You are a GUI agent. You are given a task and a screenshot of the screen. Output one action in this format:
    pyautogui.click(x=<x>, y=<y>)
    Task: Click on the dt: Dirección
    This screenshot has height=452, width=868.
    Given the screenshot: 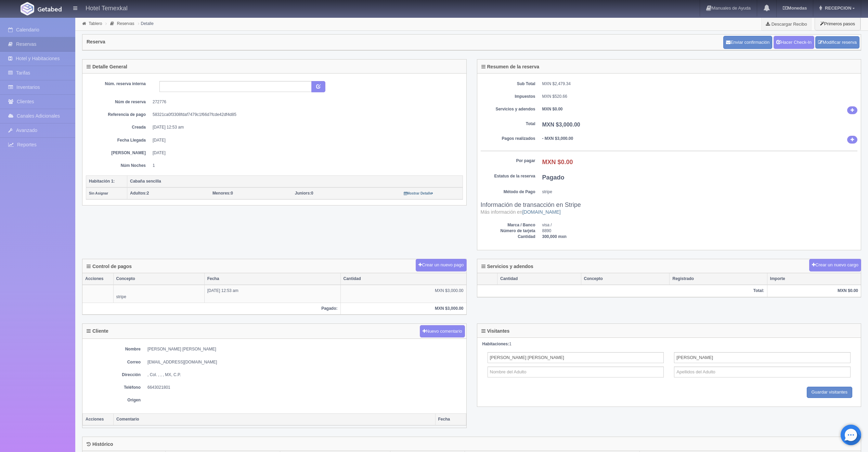 What is the action you would take?
    pyautogui.click(x=113, y=375)
    